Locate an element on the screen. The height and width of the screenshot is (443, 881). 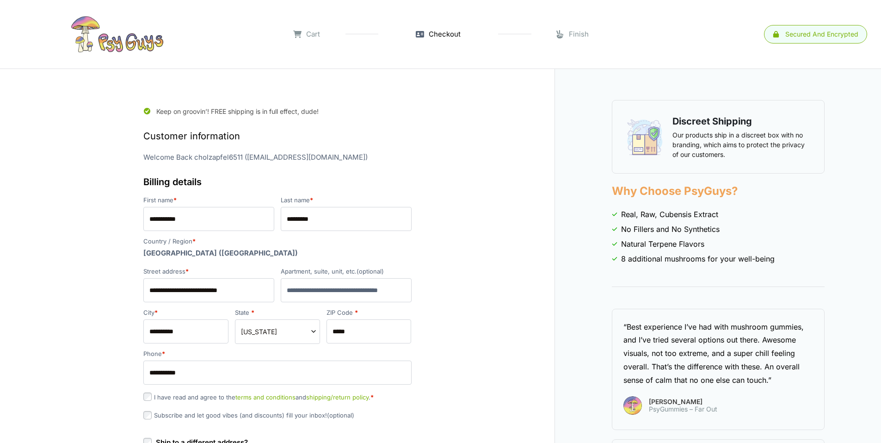
label: Country / Region is located at coordinates (278, 241).